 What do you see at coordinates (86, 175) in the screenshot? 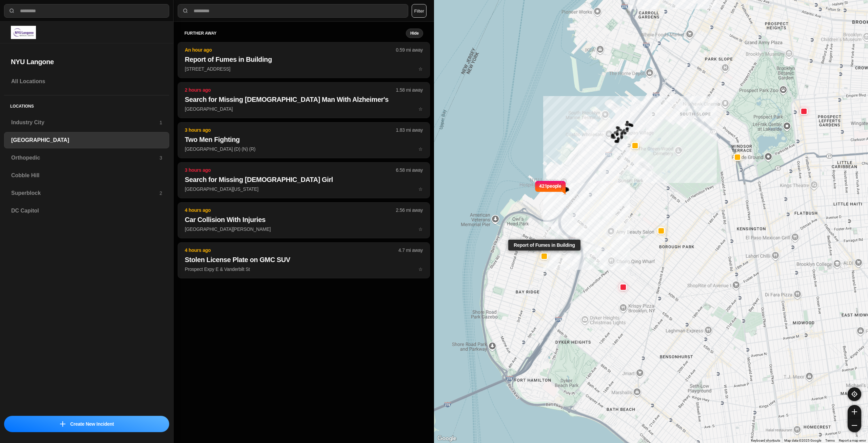
I see `a: Cobble Hill` at bounding box center [86, 175].